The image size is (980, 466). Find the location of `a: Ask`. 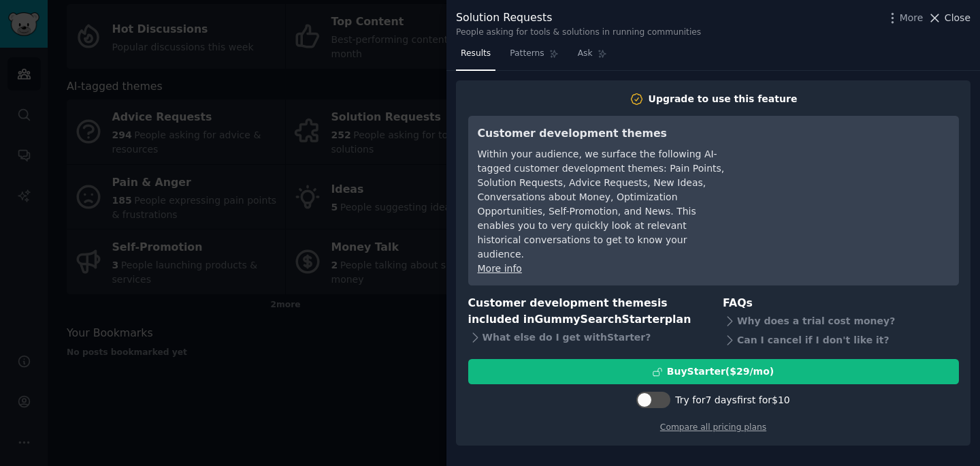

a: Ask is located at coordinates (592, 56).